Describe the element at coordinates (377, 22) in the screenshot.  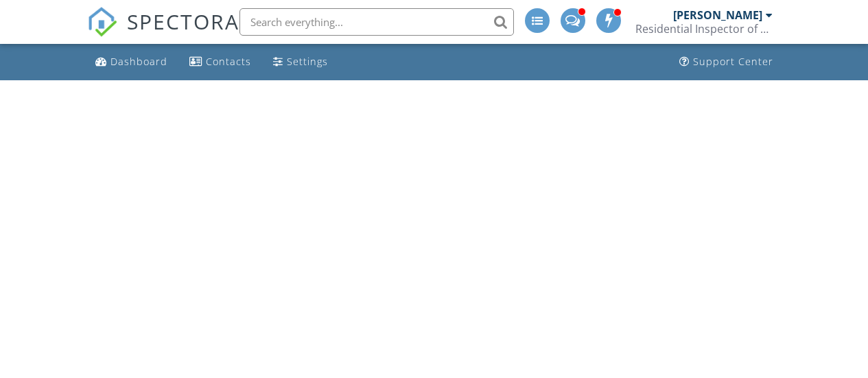
I see `input: Search everything...` at that location.